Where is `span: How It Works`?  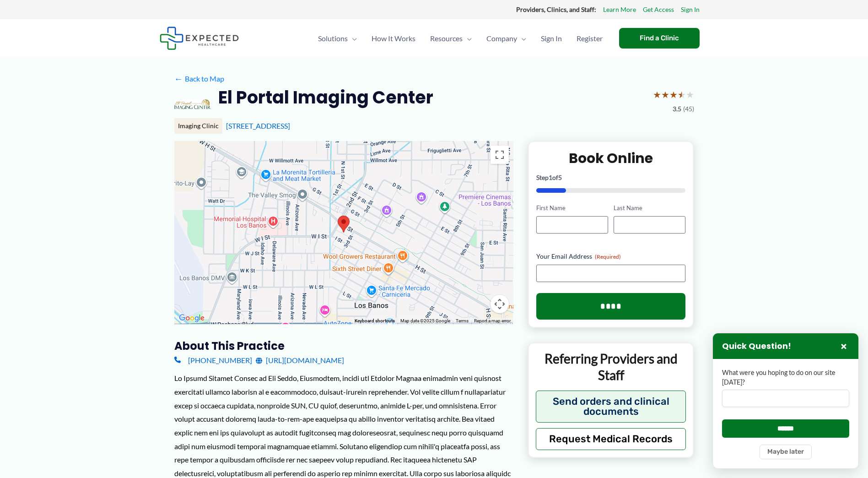
span: How It Works is located at coordinates (393, 38).